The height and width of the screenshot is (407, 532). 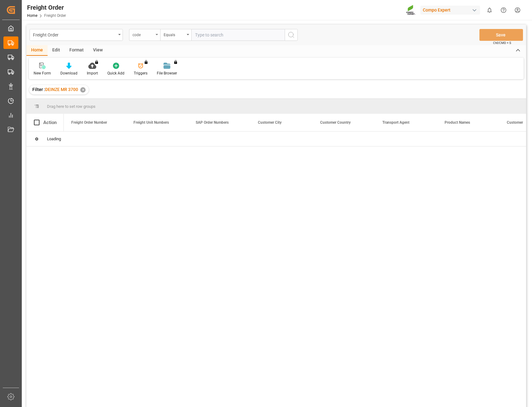 I want to click on img: Screenshot%202023-09-29%20at%2010.02.21.png_1712312052.png, so click(x=411, y=10).